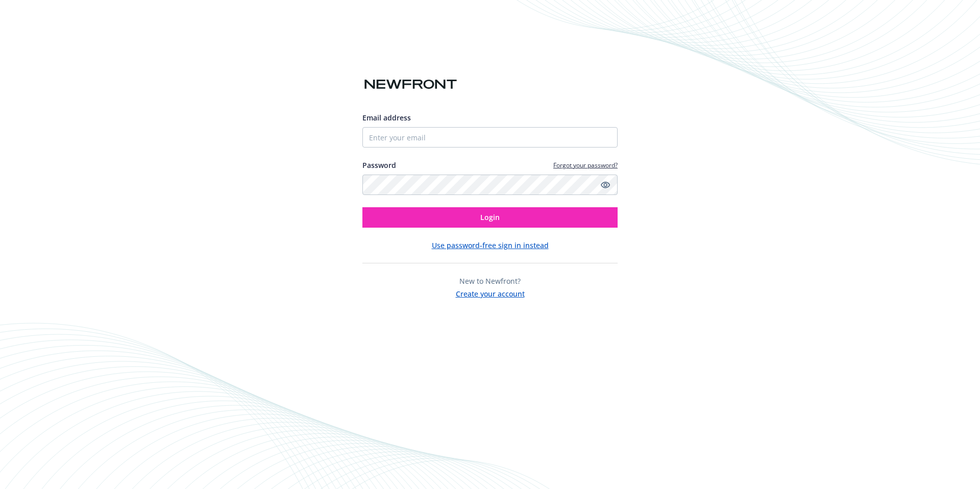 The height and width of the screenshot is (489, 980). Describe the element at coordinates (490, 281) in the screenshot. I see `span: New to Newfront?` at that location.